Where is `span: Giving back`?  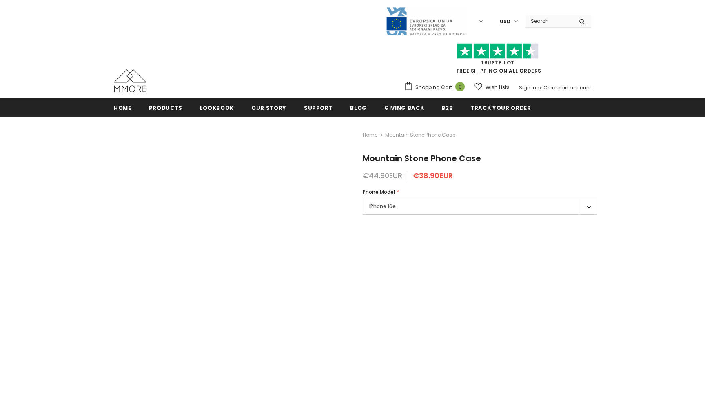 span: Giving back is located at coordinates (404, 108).